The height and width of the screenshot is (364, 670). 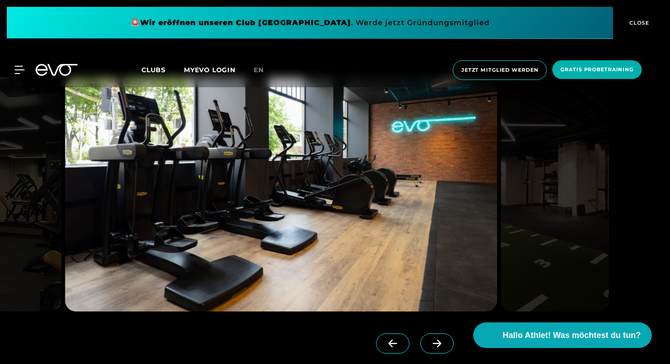 I want to click on a: MYEVO LOGIN, so click(x=210, y=70).